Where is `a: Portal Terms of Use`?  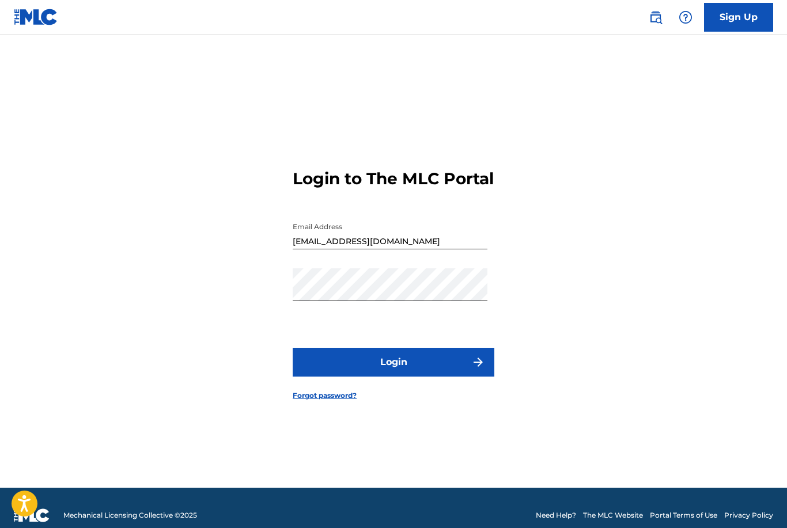 a: Portal Terms of Use is located at coordinates (683, 516).